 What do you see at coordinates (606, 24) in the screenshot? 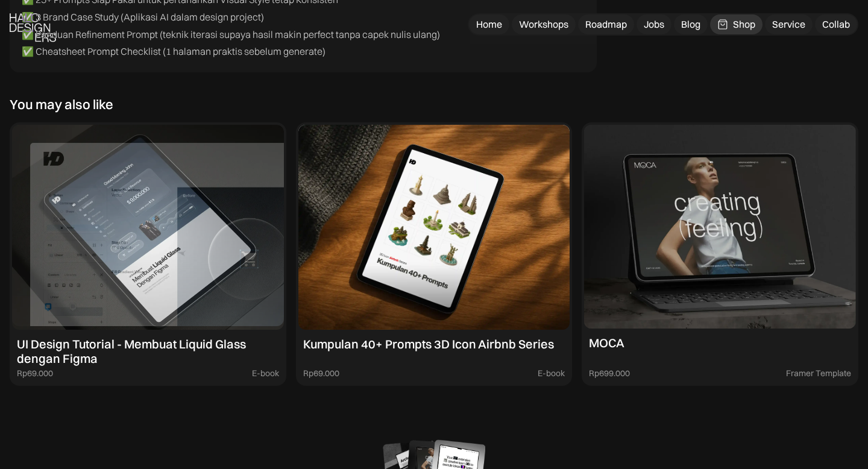
I see `div: Roadmap` at bounding box center [606, 24].